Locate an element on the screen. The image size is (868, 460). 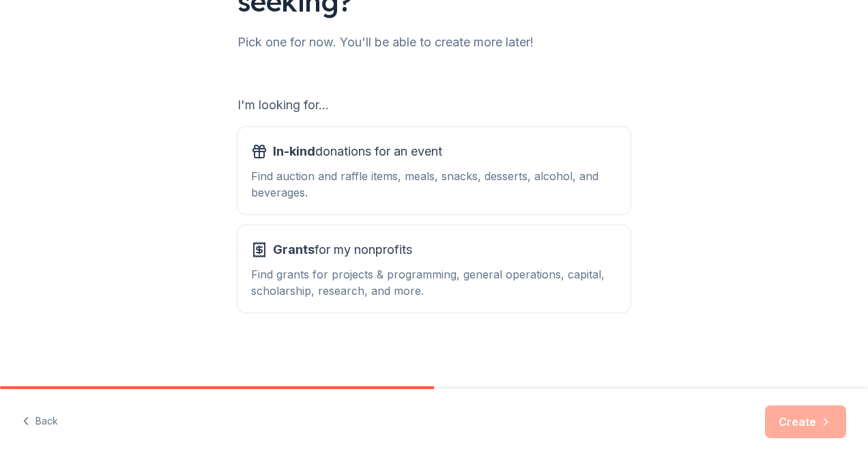
span: donations for an event is located at coordinates (358, 151).